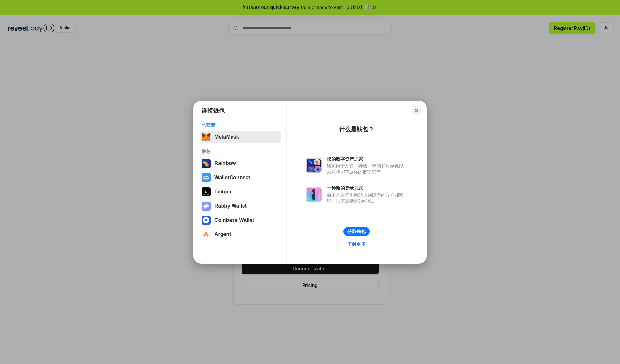 This screenshot has height=364, width=620. What do you see at coordinates (230, 206) in the screenshot?
I see `div: Rabby Wallet` at bounding box center [230, 206].